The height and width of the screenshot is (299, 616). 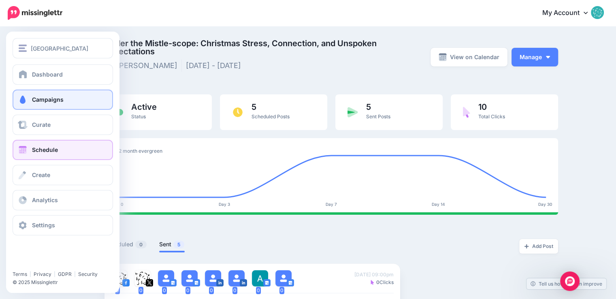 What do you see at coordinates (41, 174) in the screenshot?
I see `span: Create` at bounding box center [41, 174].